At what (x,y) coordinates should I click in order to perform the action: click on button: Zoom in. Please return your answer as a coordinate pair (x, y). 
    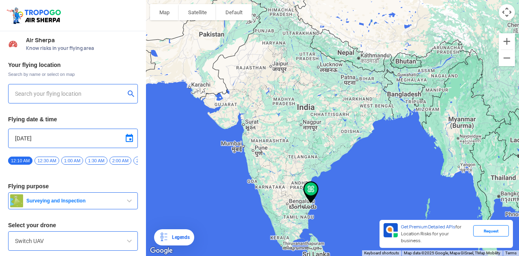
    Looking at the image, I should click on (507, 41).